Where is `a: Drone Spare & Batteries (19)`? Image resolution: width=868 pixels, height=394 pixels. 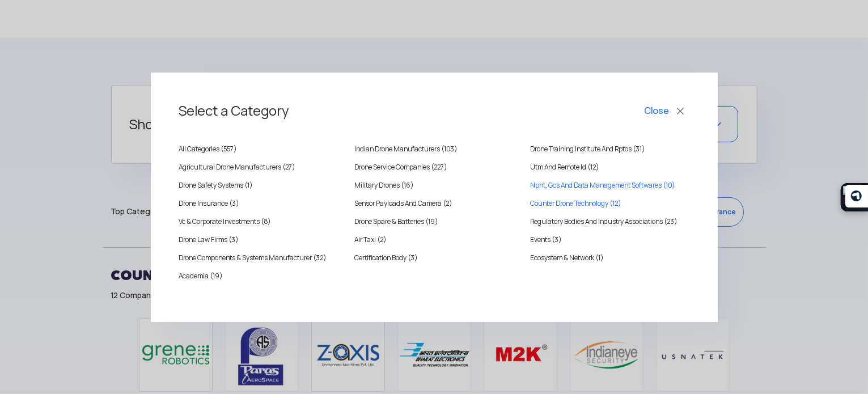 a: Drone Spare & Batteries (19) is located at coordinates (434, 221).